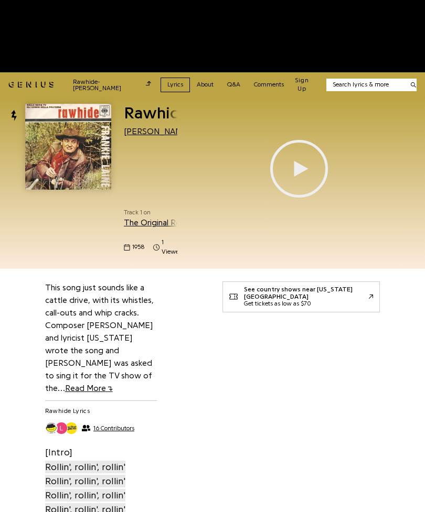  Describe the element at coordinates (302, 85) in the screenshot. I see `button: Sign Up` at that location.